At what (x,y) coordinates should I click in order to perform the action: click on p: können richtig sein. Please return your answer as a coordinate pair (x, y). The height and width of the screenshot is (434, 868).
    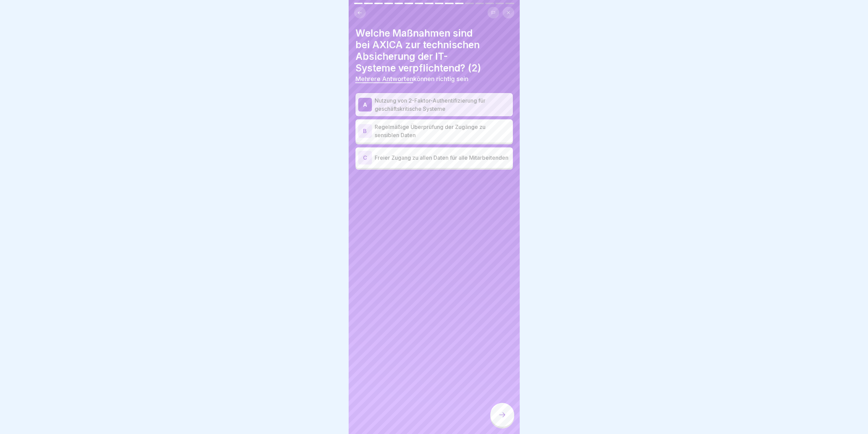
    Looking at the image, I should click on (434, 79).